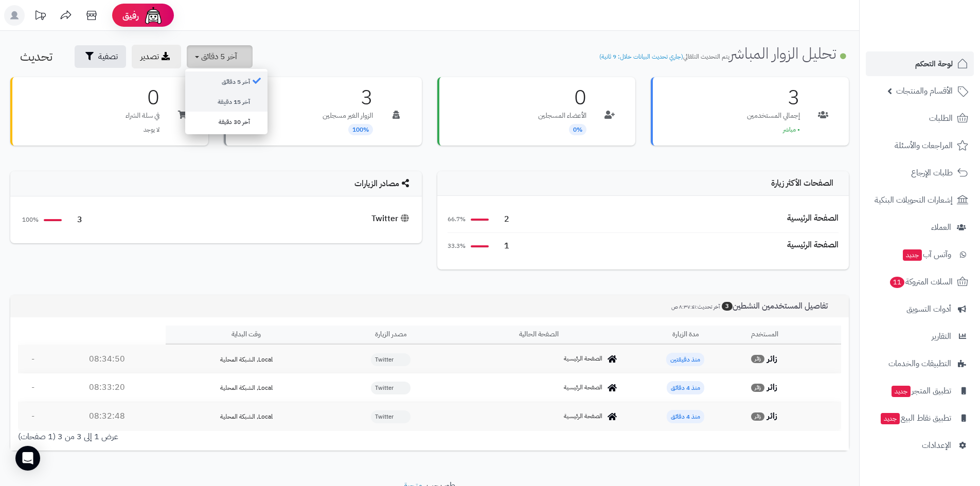  What do you see at coordinates (664, 56) in the screenshot?
I see `small: يتم التحديث التلقائي` at bounding box center [664, 56].